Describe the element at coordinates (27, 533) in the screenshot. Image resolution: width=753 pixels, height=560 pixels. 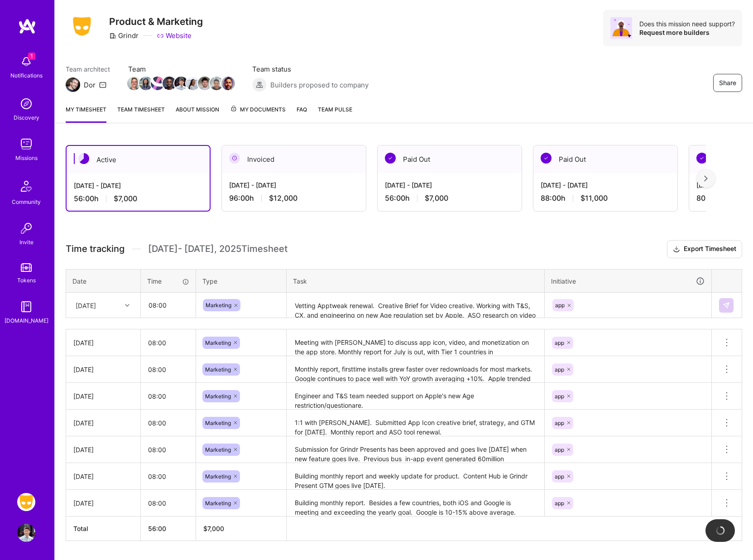
I see `img: User Avatar` at that location.